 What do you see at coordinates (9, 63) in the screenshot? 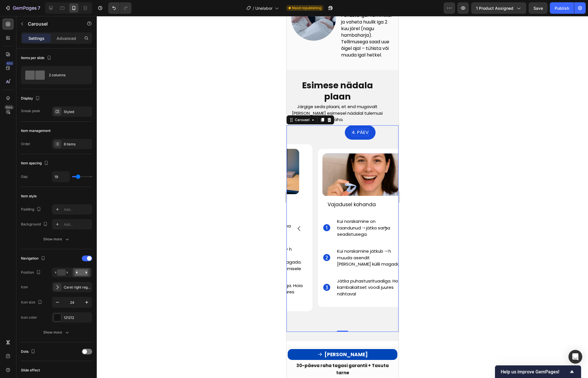
I see `div: 450` at bounding box center [9, 63].